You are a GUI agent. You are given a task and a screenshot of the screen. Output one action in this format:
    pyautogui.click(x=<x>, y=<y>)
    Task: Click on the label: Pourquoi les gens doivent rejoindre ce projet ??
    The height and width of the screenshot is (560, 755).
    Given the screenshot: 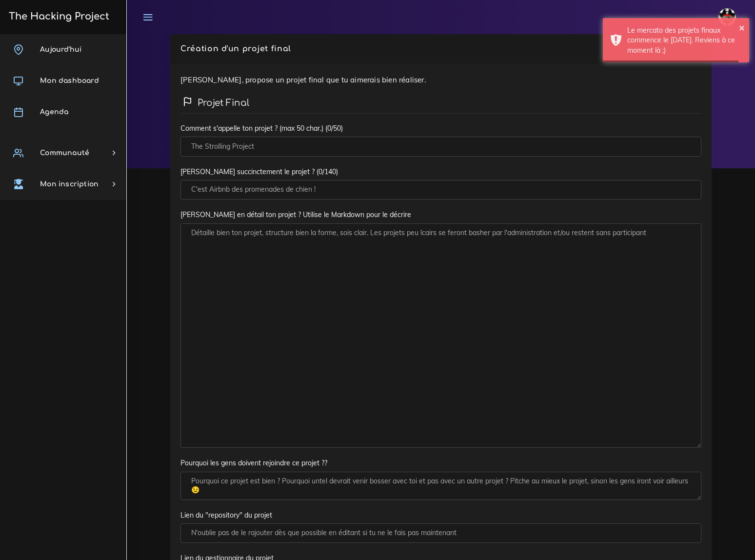 What is the action you would take?
    pyautogui.click(x=254, y=463)
    